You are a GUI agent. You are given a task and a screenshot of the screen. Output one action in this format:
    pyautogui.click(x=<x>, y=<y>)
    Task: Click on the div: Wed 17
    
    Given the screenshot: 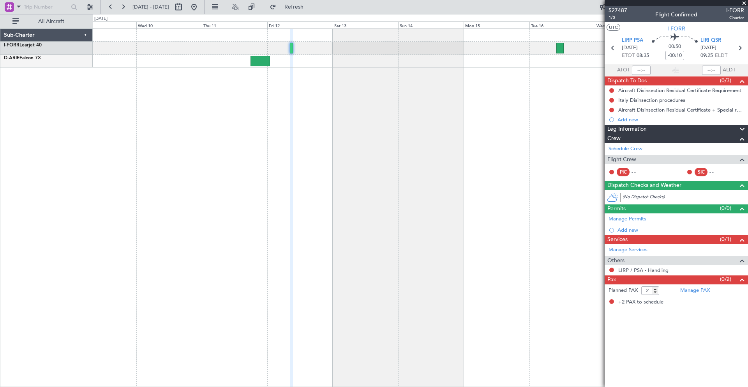 What is the action you would take?
    pyautogui.click(x=628, y=25)
    